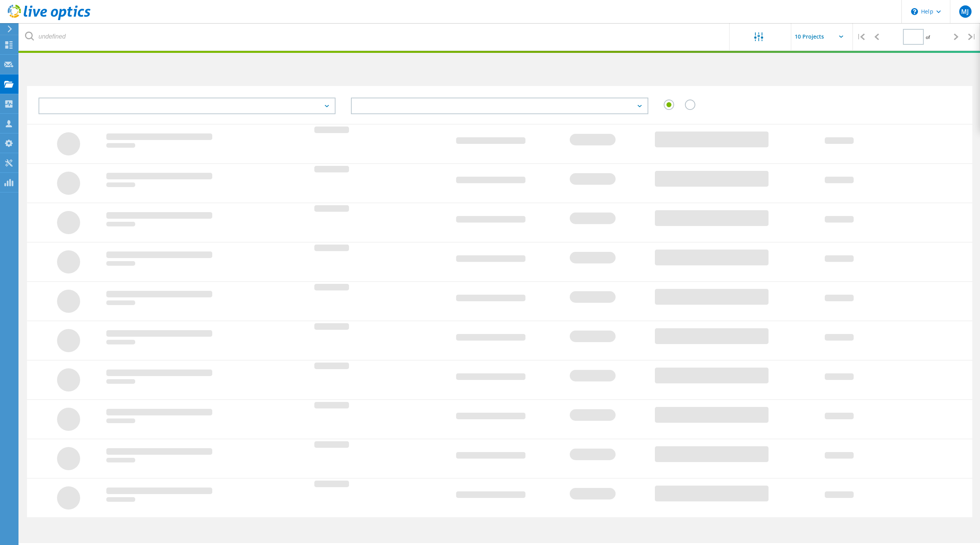  I want to click on a: Live Optics Dashboard, so click(49, 19).